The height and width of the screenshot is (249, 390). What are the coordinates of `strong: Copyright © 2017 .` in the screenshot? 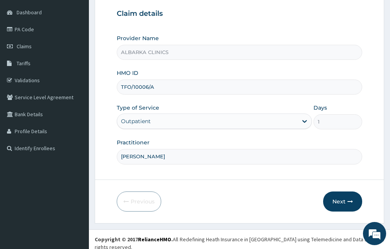 It's located at (134, 240).